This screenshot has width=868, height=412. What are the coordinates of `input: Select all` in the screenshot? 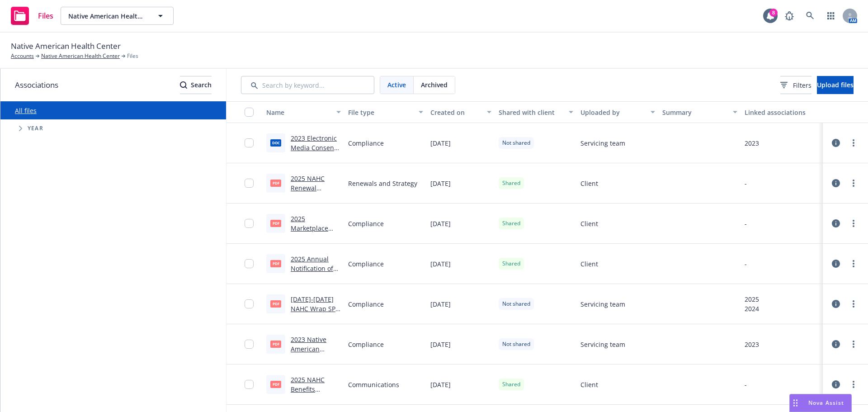 It's located at (249, 112).